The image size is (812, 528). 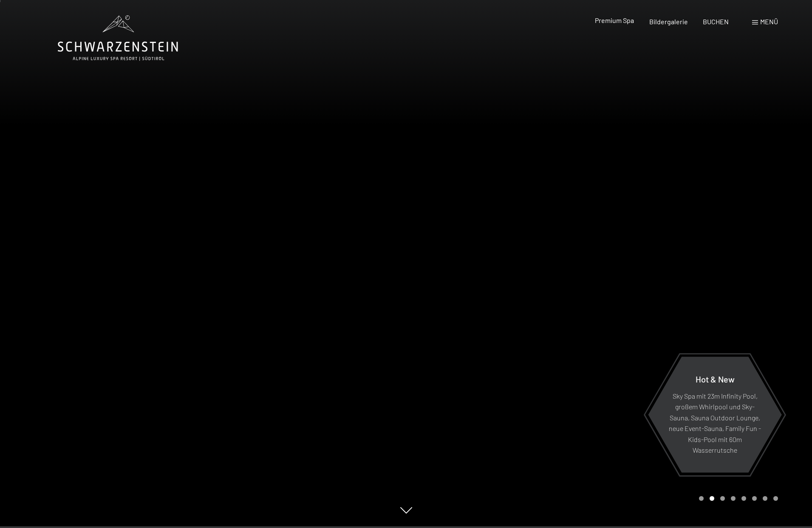 I want to click on span: Menü, so click(x=769, y=21).